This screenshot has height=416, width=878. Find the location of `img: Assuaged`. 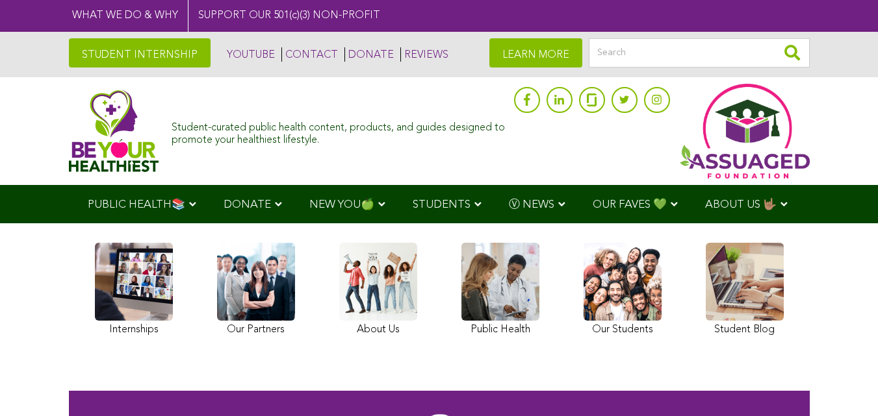

img: Assuaged is located at coordinates (114, 131).